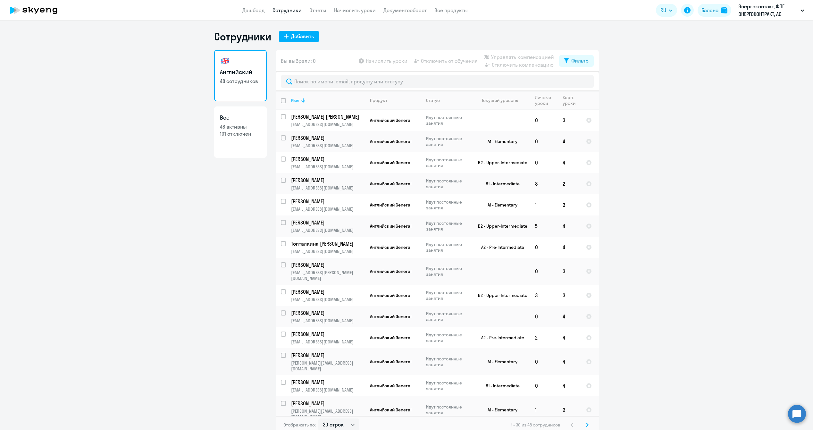 This screenshot has height=430, width=813. I want to click on td: 8, so click(544, 184).